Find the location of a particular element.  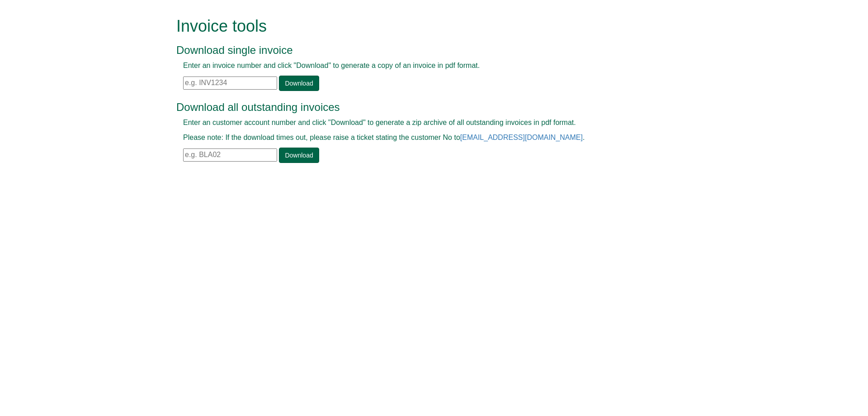

h1: Invoice tools is located at coordinates (423, 27).